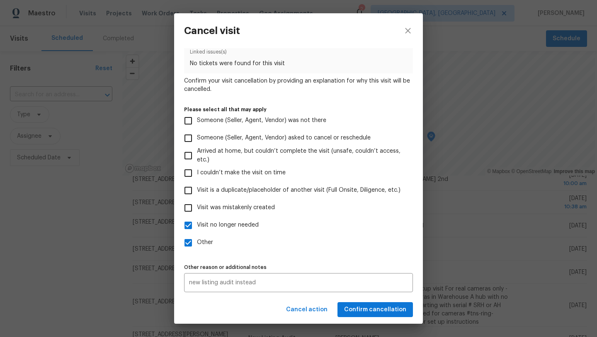 The width and height of the screenshot is (597, 337). What do you see at coordinates (299, 267) in the screenshot?
I see `label: Other reason or additional notes` at bounding box center [299, 267].